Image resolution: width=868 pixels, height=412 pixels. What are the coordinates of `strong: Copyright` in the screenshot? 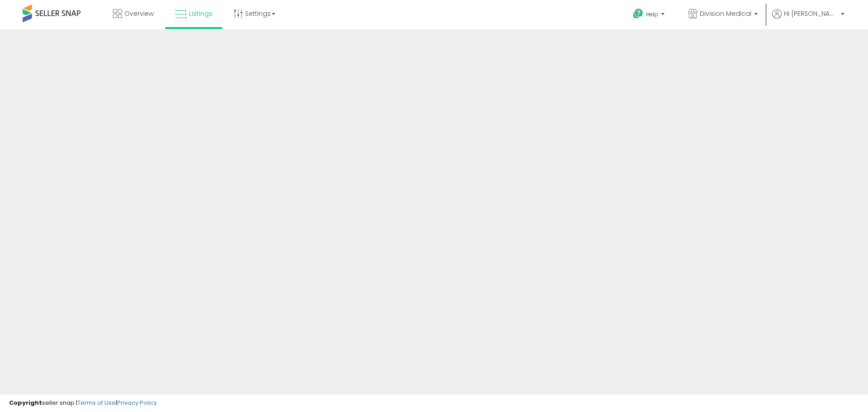 It's located at (25, 403).